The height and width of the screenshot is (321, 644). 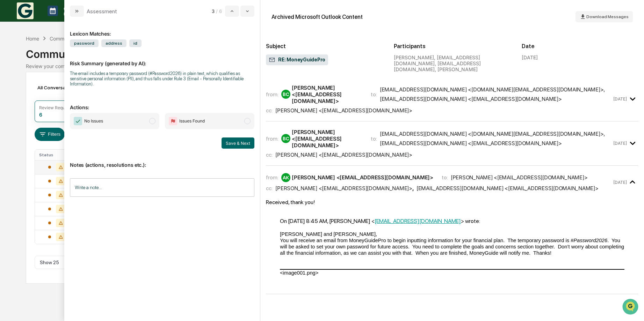 What do you see at coordinates (604, 17) in the screenshot?
I see `button: Download Messages` at bounding box center [604, 17].